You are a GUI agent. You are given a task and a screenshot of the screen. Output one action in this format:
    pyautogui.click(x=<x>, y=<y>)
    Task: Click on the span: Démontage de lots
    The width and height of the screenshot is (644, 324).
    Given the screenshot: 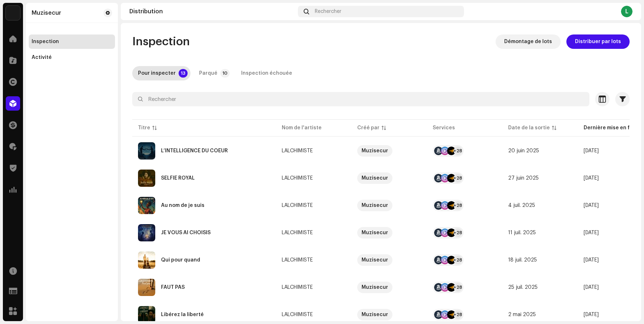 What is the action you would take?
    pyautogui.click(x=527, y=41)
    